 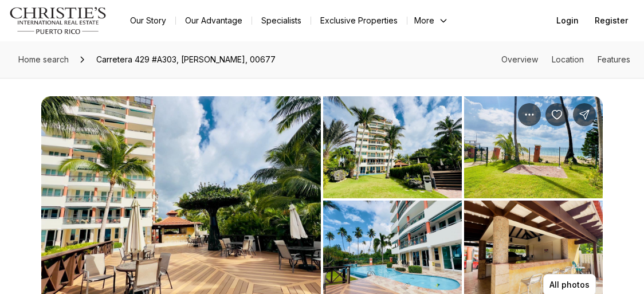 What do you see at coordinates (567, 21) in the screenshot?
I see `button: Login` at bounding box center [567, 21].